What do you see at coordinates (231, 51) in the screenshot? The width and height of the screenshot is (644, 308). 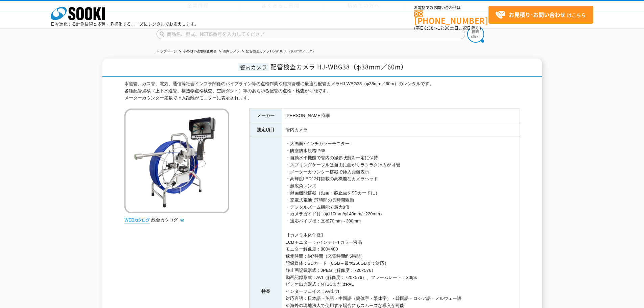 I see `a: 管内カメラ` at bounding box center [231, 51].